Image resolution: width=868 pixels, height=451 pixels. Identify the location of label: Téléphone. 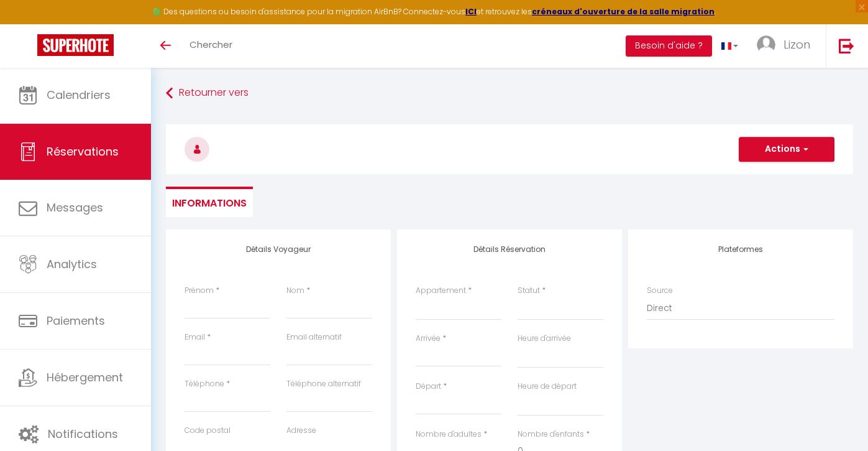
(204, 384).